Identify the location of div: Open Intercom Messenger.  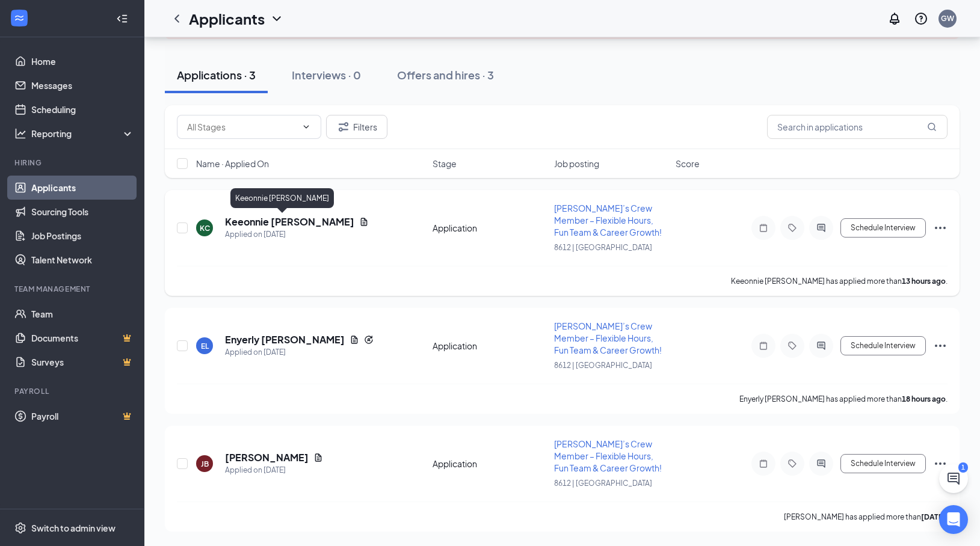
(953, 519).